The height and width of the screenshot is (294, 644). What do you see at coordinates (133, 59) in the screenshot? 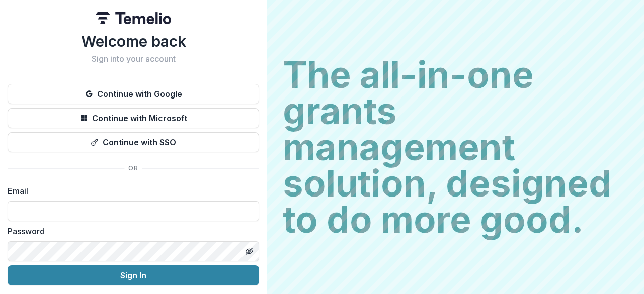
I see `h2: Sign into your account` at bounding box center [133, 59].